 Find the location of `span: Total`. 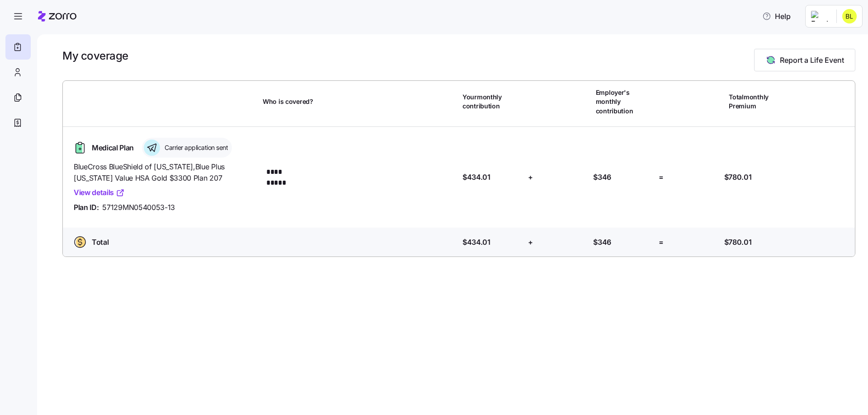

span: Total is located at coordinates (100, 242).